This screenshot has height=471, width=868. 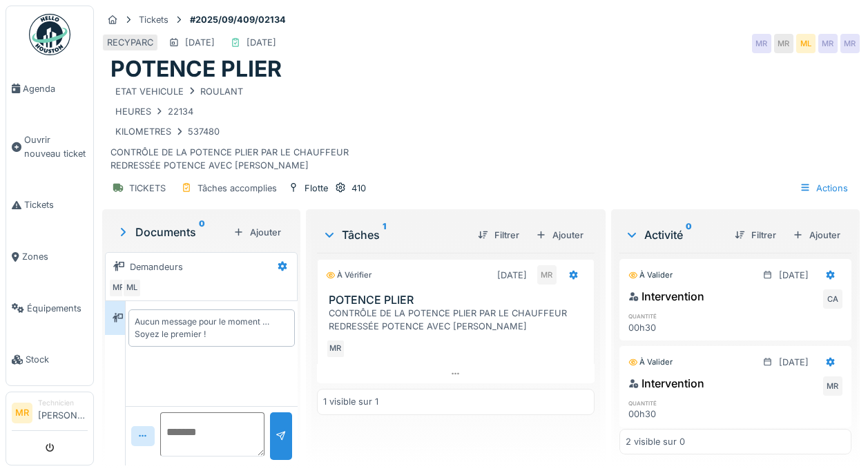 What do you see at coordinates (50, 34) in the screenshot?
I see `img: Badge_color-CXgf-gQk.svg` at bounding box center [50, 34].